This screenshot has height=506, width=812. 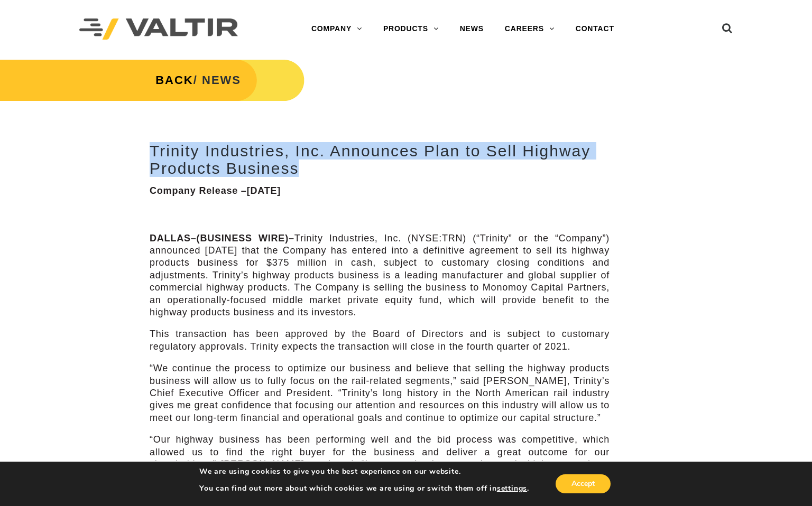 I want to click on button: Accept, so click(x=584, y=484).